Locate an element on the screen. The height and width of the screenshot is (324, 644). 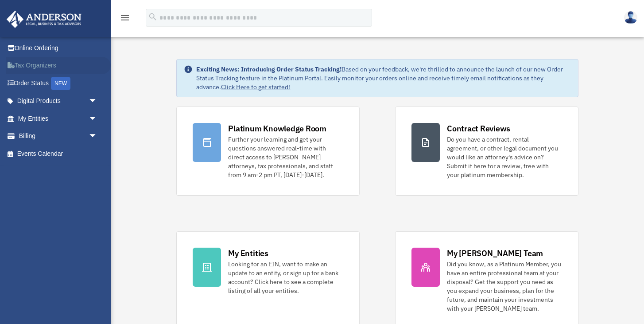
img: Anderson Advisors Platinum Portal is located at coordinates (44, 19).